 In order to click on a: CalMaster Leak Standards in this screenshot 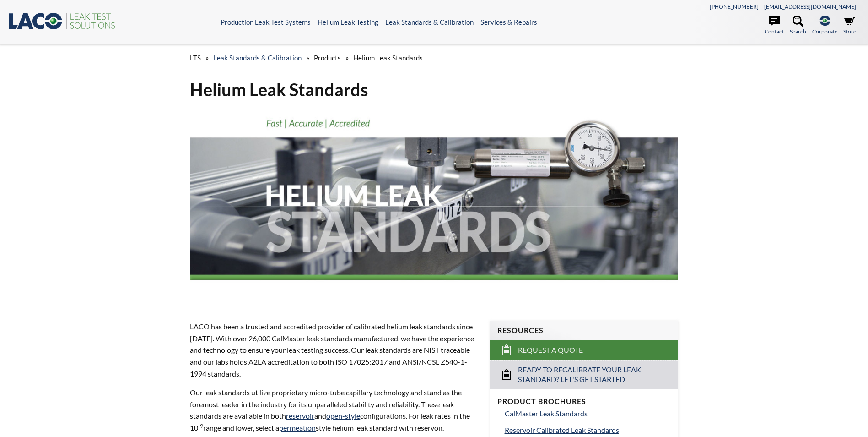, I will do `click(587, 414)`.